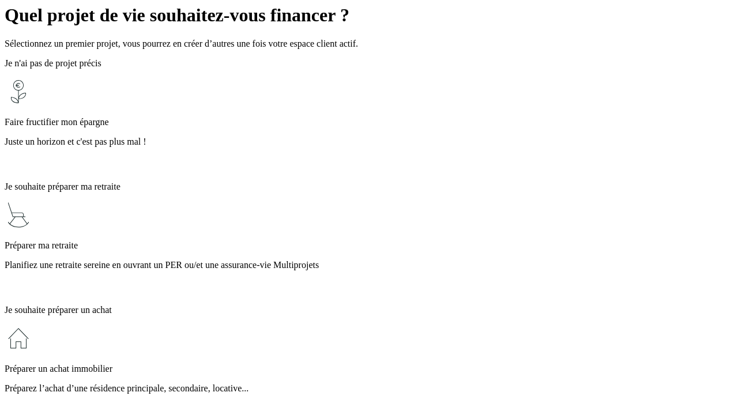 This screenshot has height=415, width=738. Describe the element at coordinates (369, 310) in the screenshot. I see `p: Je souhaite préparer un achat` at that location.